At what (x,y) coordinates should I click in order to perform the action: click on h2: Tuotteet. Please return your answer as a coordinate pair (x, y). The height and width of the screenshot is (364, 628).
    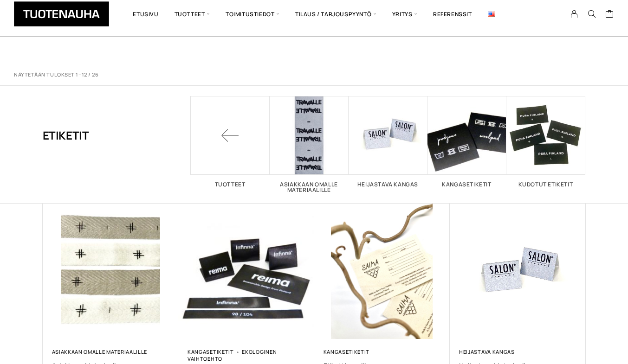
    Looking at the image, I should click on (230, 184).